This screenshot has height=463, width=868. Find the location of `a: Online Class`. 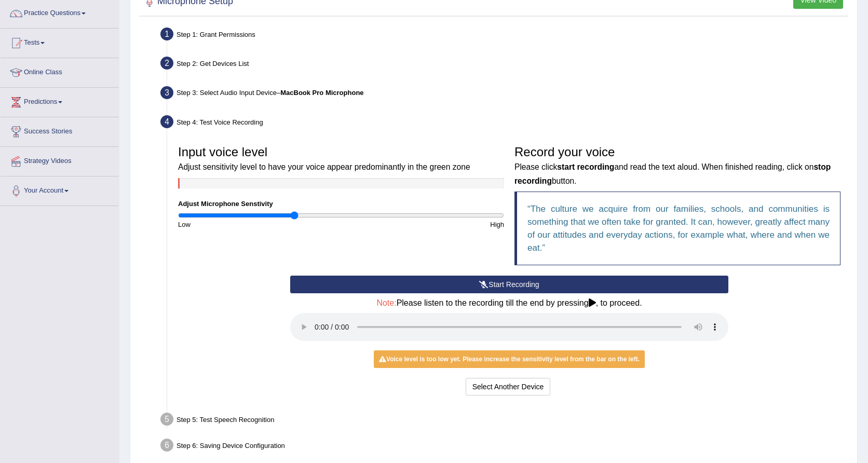

a: Online Class is located at coordinates (60, 71).